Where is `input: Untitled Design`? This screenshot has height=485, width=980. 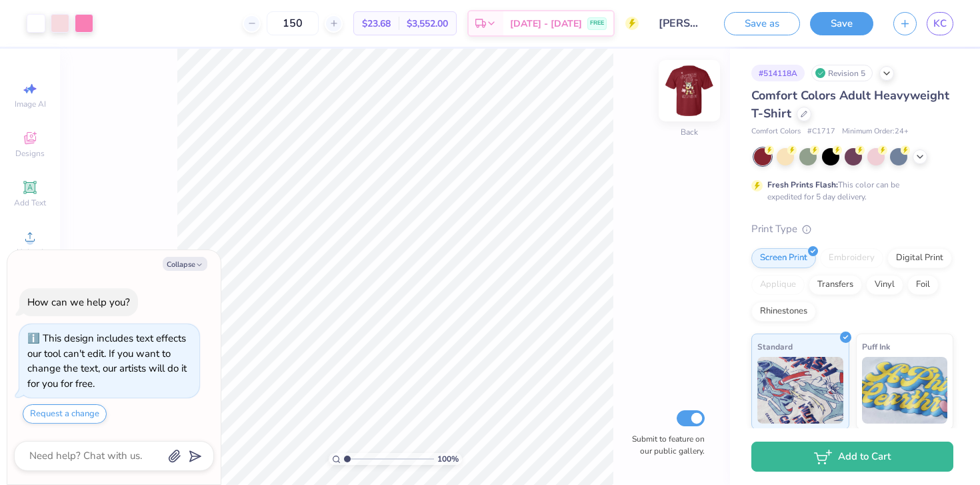 input: Untitled Design is located at coordinates (681, 23).